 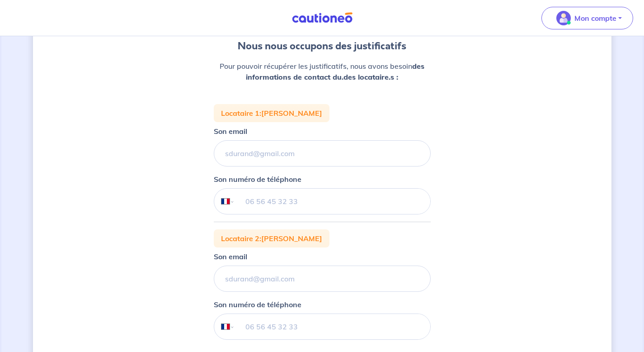 What do you see at coordinates (322, 72) in the screenshot?
I see `p: Pour pouvoir récupérer les justificatifs, nous avons besoin` at bounding box center [322, 72].